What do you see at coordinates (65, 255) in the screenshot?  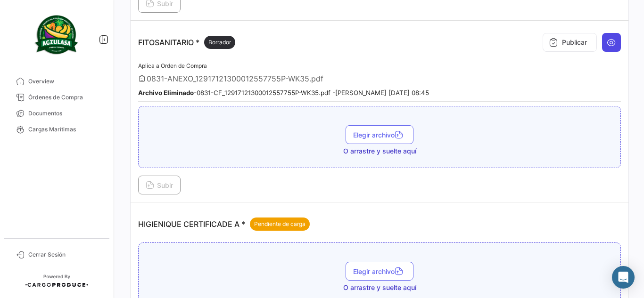 I see `span: Cerrar Sesión` at bounding box center [65, 255].